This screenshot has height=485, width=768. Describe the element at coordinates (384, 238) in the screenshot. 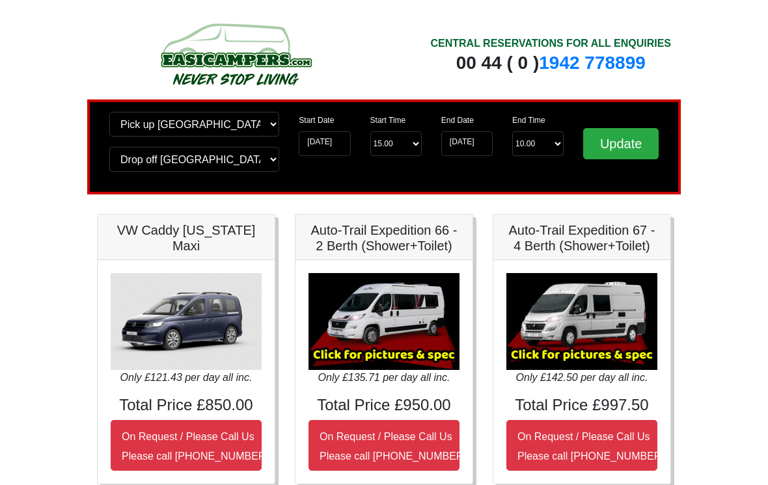

I see `h5: Auto-Trail Expedition 66 - 2 Berth (Shower+Toilet)` at that location.